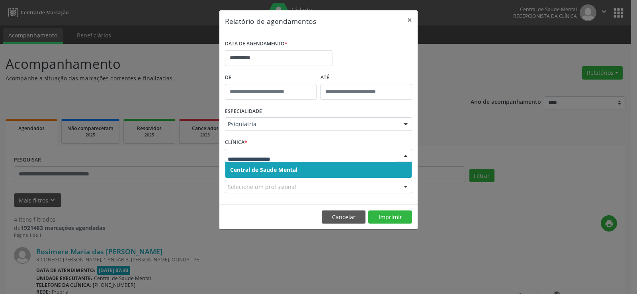 Image resolution: width=637 pixels, height=294 pixels. I want to click on label: ATÉ, so click(367, 78).